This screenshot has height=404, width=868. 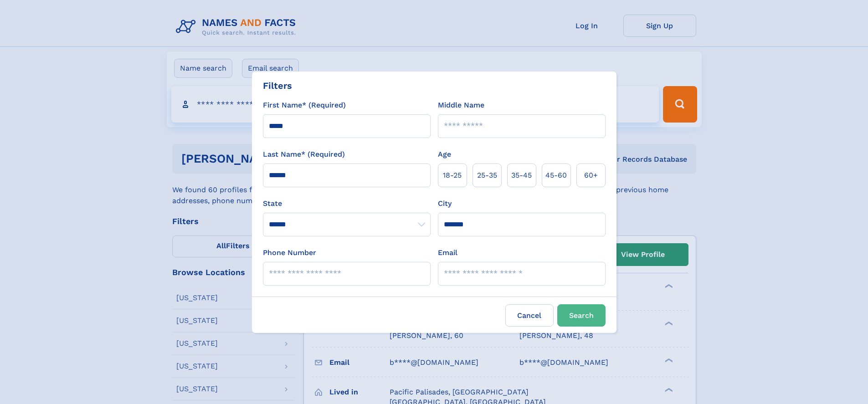 I want to click on button: Search, so click(x=581, y=315).